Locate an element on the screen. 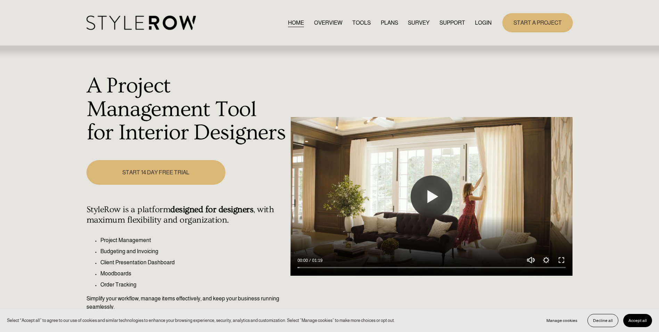  button: Manage cookies is located at coordinates (561, 320).